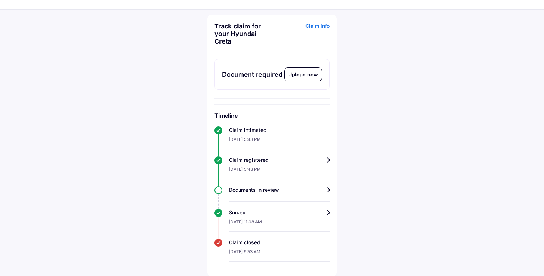 The width and height of the screenshot is (544, 276). What do you see at coordinates (279, 242) in the screenshot?
I see `div: Claim closed` at bounding box center [279, 242].